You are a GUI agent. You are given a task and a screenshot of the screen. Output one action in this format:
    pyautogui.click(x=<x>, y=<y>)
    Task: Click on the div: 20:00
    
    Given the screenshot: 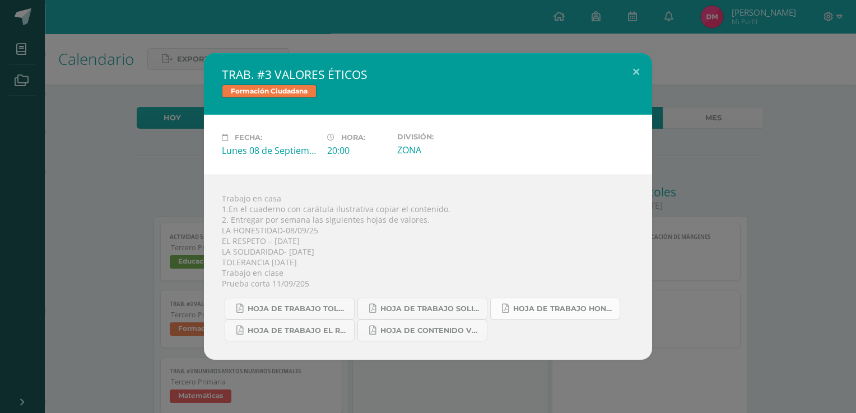 What is the action you would take?
    pyautogui.click(x=357, y=151)
    